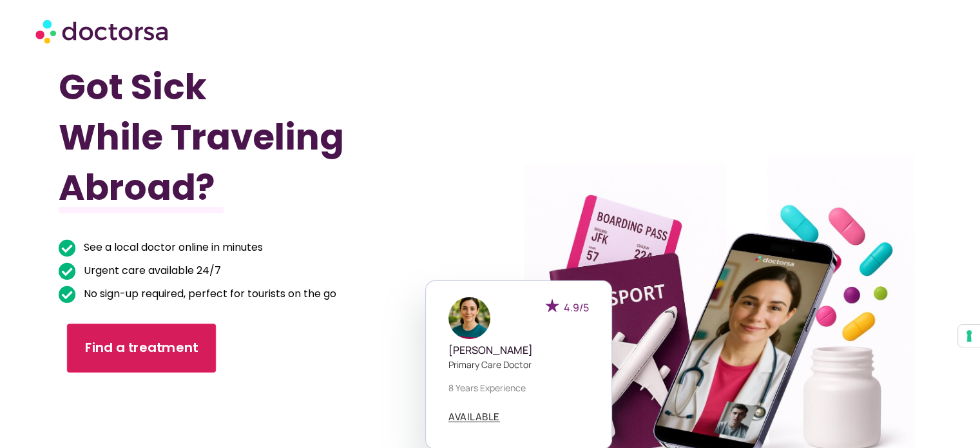 The image size is (980, 448). I want to click on h1: Got Sick While Traveling Abroad?, so click(242, 137).